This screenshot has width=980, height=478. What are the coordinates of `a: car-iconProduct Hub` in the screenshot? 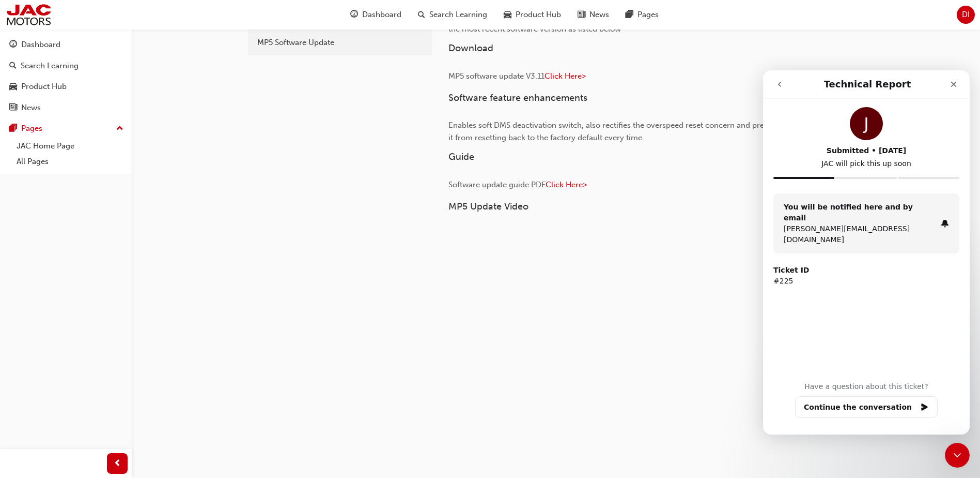 It's located at (533, 14).